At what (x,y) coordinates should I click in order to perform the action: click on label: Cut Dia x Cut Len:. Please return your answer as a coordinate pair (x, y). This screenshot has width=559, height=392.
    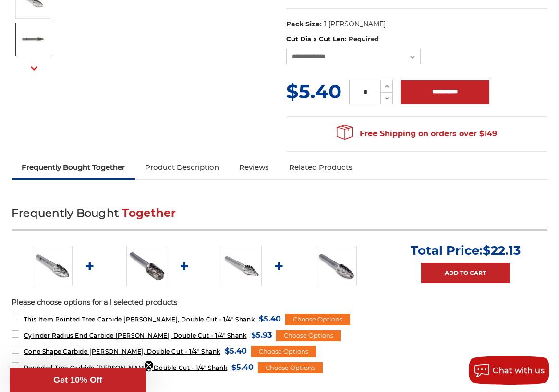
    Looking at the image, I should click on (417, 39).